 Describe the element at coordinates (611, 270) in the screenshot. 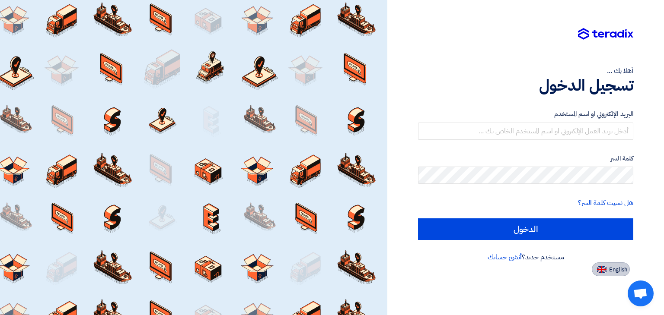

I see `button: English` at that location.